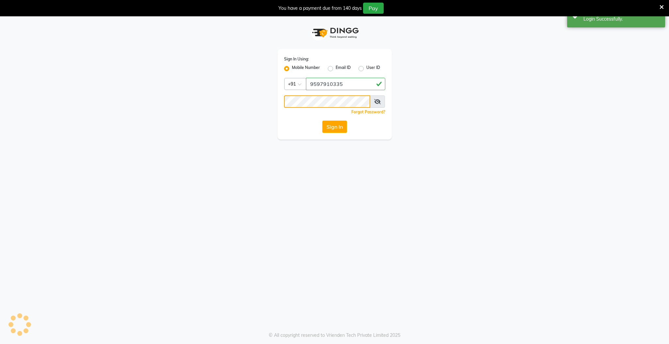 The width and height of the screenshot is (669, 344). I want to click on label: Mobile Number, so click(306, 69).